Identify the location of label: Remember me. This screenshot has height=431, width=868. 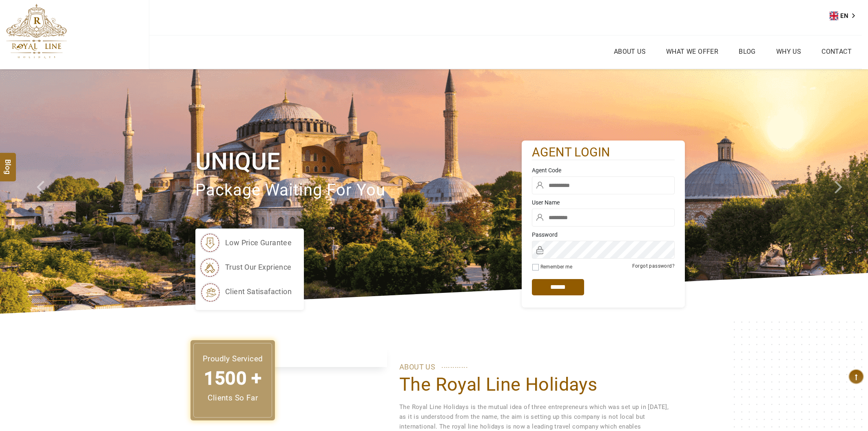
(556, 267).